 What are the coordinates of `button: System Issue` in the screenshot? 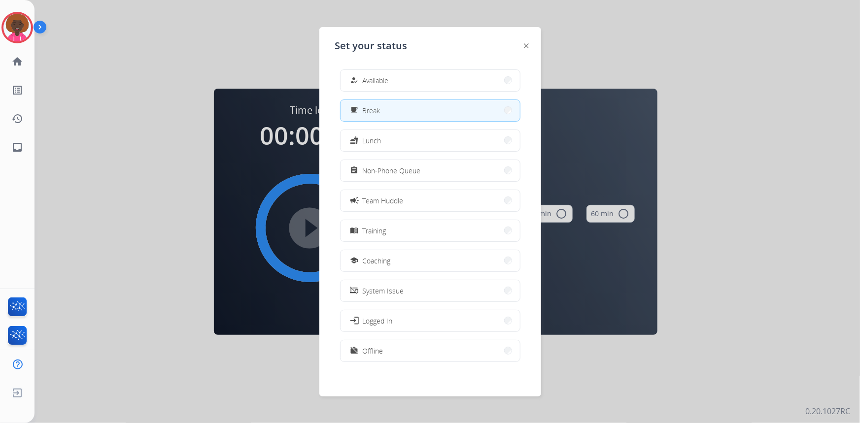 It's located at (430, 291).